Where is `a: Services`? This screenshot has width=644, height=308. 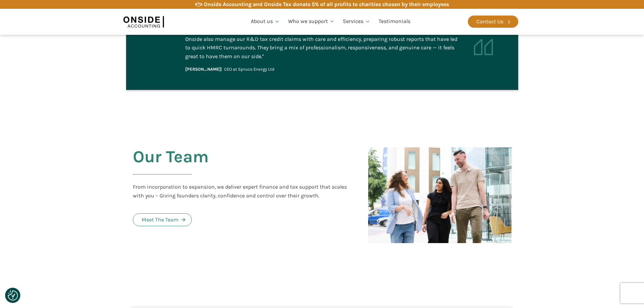 a: Services is located at coordinates (356, 21).